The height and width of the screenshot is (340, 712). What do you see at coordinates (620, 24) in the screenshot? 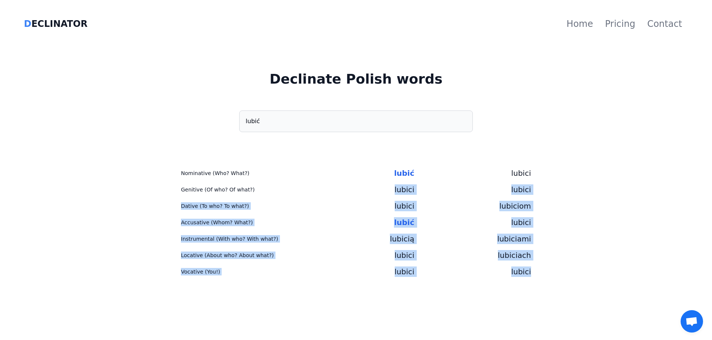
I see `a: Pricing` at bounding box center [620, 24].